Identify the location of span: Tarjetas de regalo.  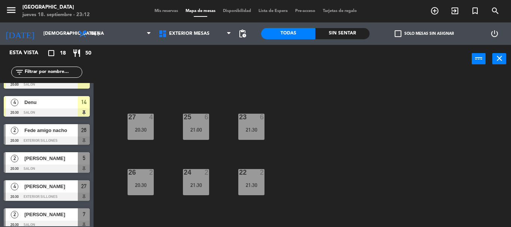
(339, 11).